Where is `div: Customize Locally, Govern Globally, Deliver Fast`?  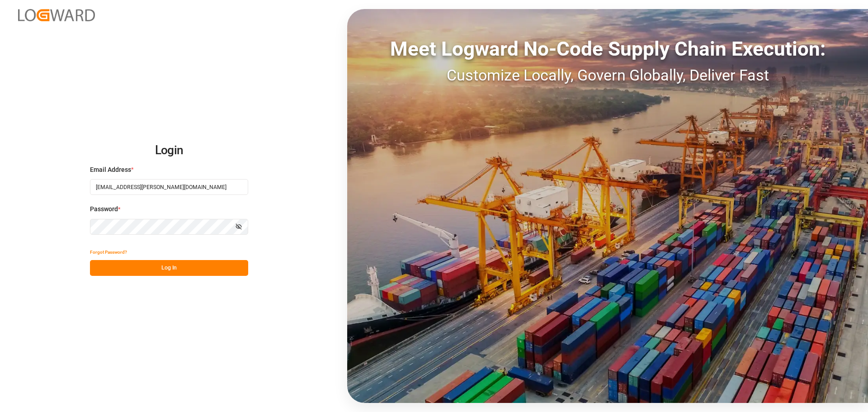 div: Customize Locally, Govern Globally, Deliver Fast is located at coordinates (608, 75).